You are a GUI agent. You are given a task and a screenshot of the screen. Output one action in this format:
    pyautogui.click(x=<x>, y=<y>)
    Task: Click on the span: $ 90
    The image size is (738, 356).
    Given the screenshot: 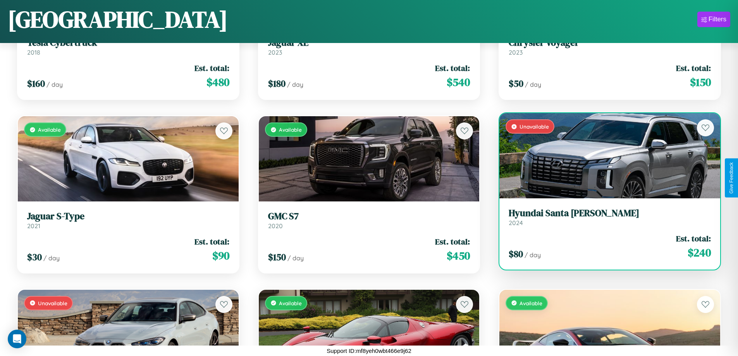 What is the action you would take?
    pyautogui.click(x=221, y=256)
    